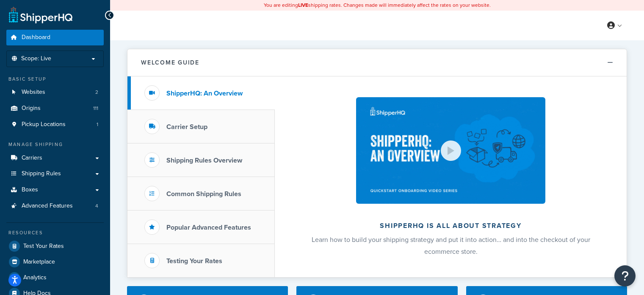  What do you see at coordinates (36, 59) in the screenshot?
I see `span: Scope: Live` at bounding box center [36, 59].